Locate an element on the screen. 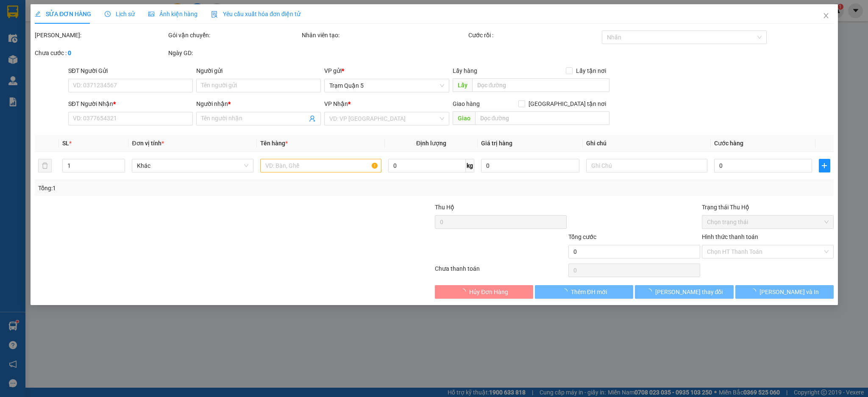 This screenshot has width=868, height=397. div: Nhân viên tạo: is located at coordinates (384, 35).